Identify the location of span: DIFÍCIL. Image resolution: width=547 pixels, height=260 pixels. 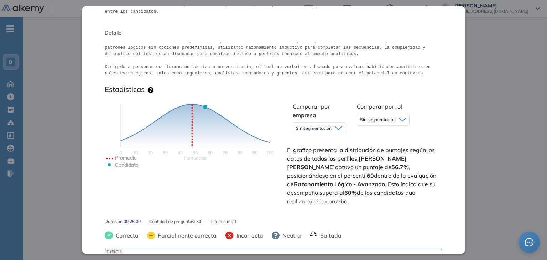
(114, 251).